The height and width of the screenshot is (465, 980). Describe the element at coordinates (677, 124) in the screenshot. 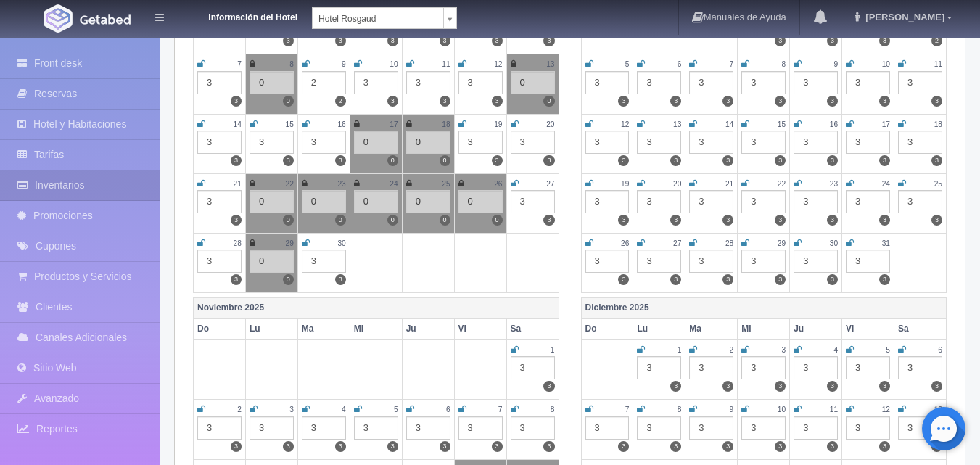

I see `small: 13` at that location.